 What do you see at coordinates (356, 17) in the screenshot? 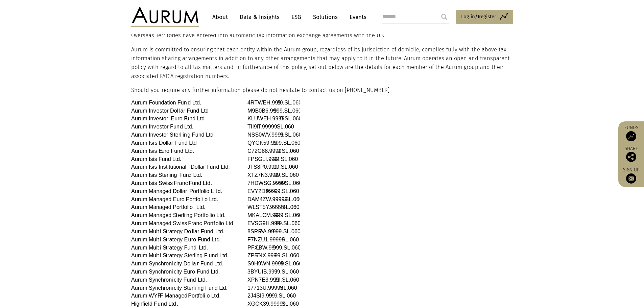
I see `a: Events` at bounding box center [356, 17].